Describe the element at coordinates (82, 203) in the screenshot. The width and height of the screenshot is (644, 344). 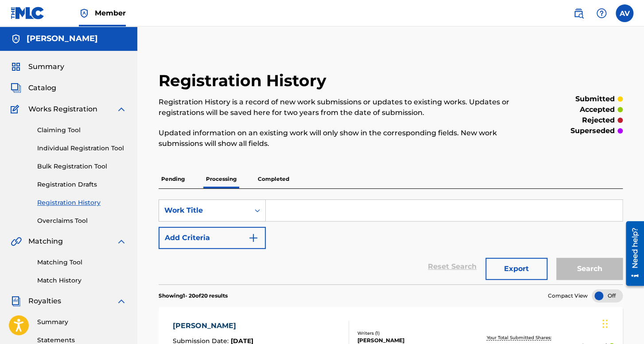
I see `a: Registration History` at that location.